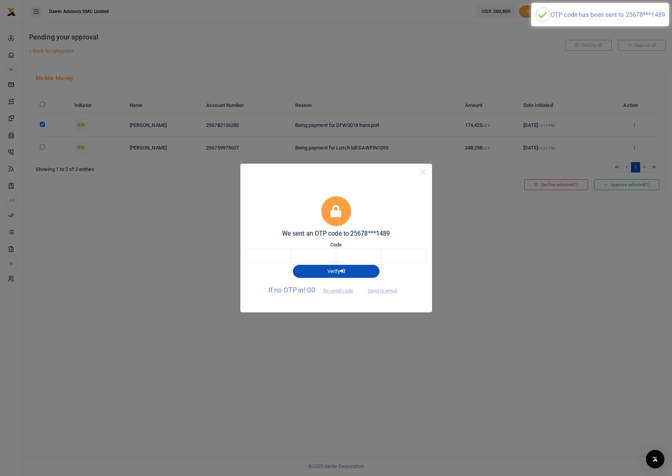 The width and height of the screenshot is (672, 476). Describe the element at coordinates (424, 172) in the screenshot. I see `button: Close` at that location.